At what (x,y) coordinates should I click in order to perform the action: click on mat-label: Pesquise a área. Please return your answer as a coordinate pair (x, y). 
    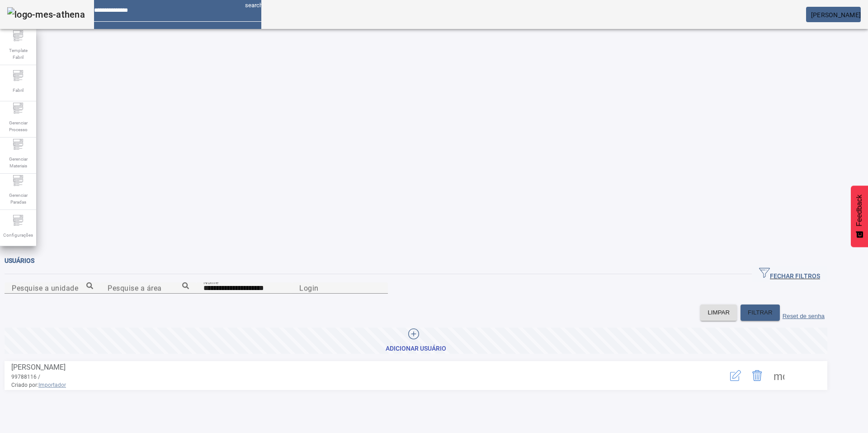
    Looking at the image, I should click on (135, 288).